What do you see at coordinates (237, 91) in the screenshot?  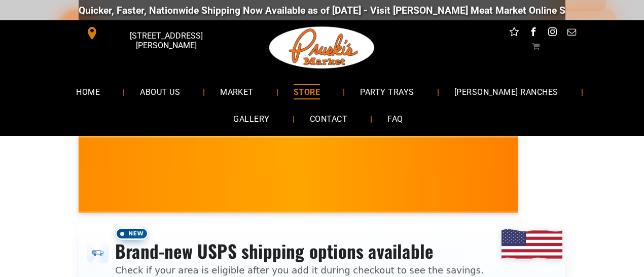 I see `a: MARKET` at bounding box center [237, 91].